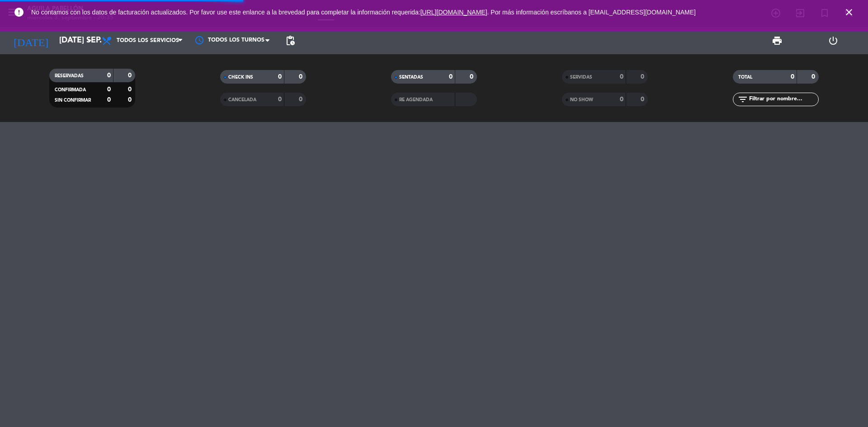 This screenshot has height=427, width=868. I want to click on span: print, so click(777, 41).